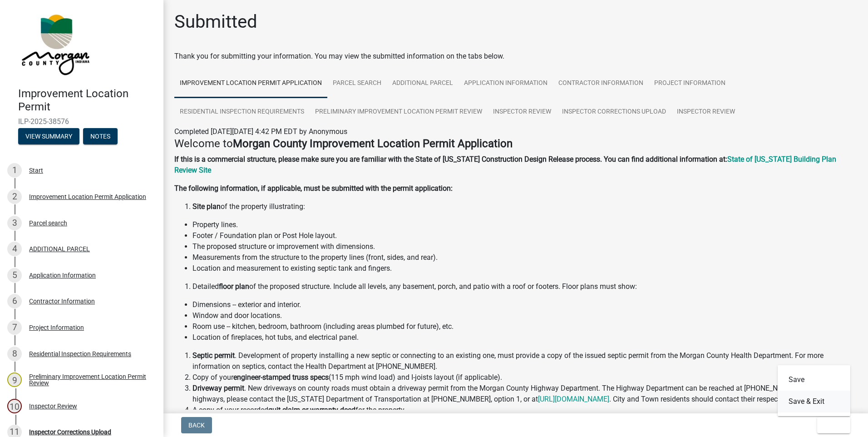  What do you see at coordinates (89, 380) in the screenshot?
I see `div: Preliminary Improvement Location Permit Review` at bounding box center [89, 380].